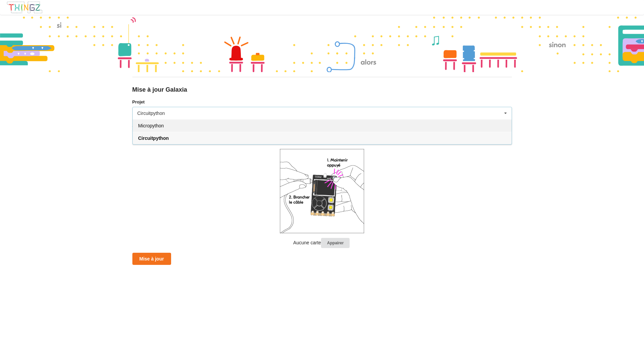 The width and height of the screenshot is (644, 337). I want to click on p: Aucune carte, so click(322, 243).